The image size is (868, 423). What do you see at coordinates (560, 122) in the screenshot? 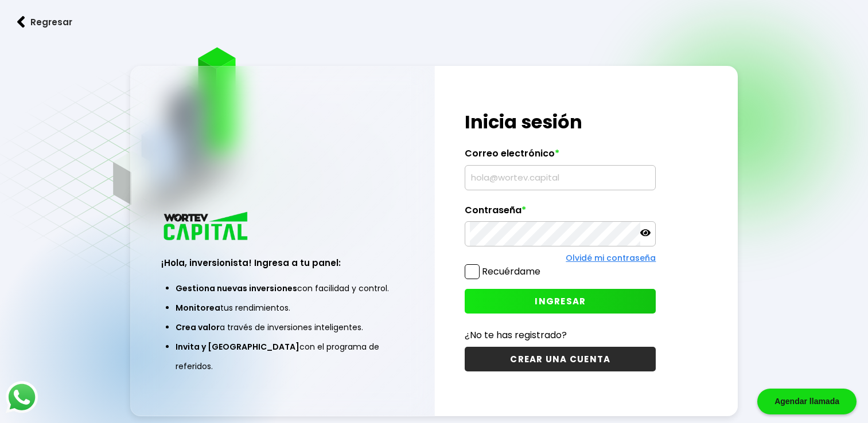
I see `h1: Inicia sesión` at bounding box center [560, 122].